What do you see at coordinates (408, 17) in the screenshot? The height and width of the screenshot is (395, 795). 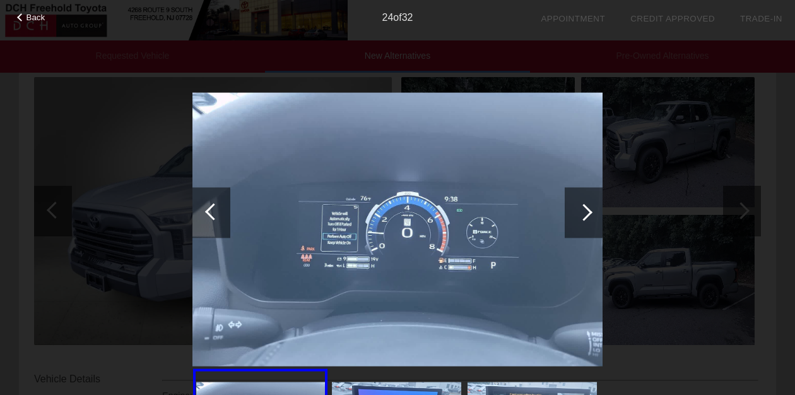 I see `span: 32` at bounding box center [408, 17].